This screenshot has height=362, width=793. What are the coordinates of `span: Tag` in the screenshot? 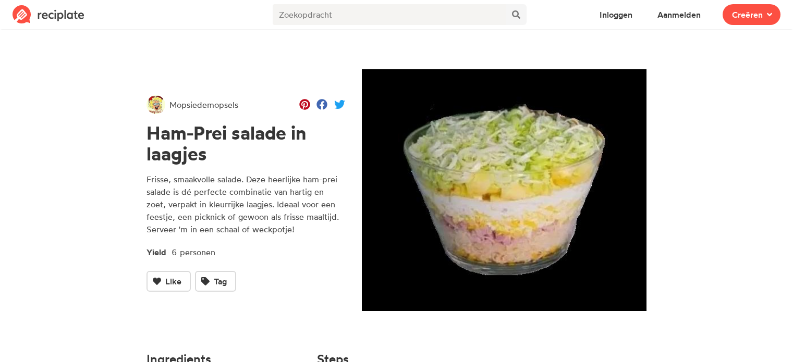 It's located at (220, 282).